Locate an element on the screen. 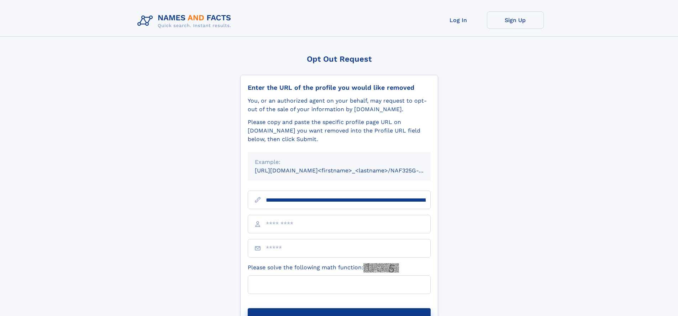  label: Please solve the following math function: is located at coordinates (323, 268).